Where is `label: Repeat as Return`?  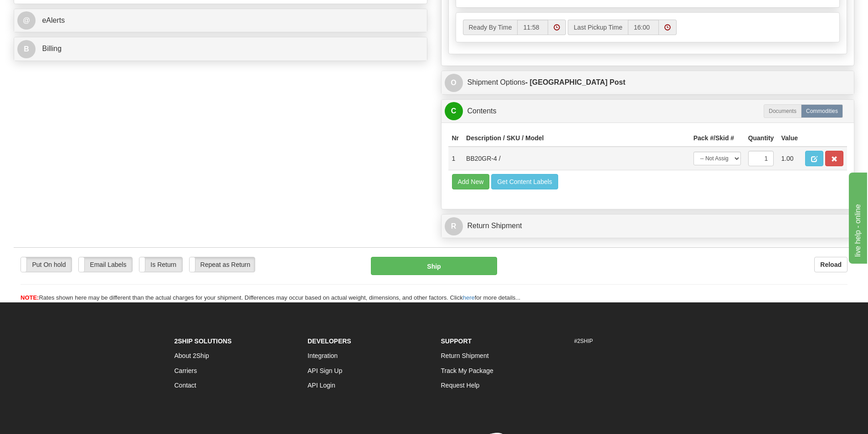 label: Repeat as Return is located at coordinates (222, 265).